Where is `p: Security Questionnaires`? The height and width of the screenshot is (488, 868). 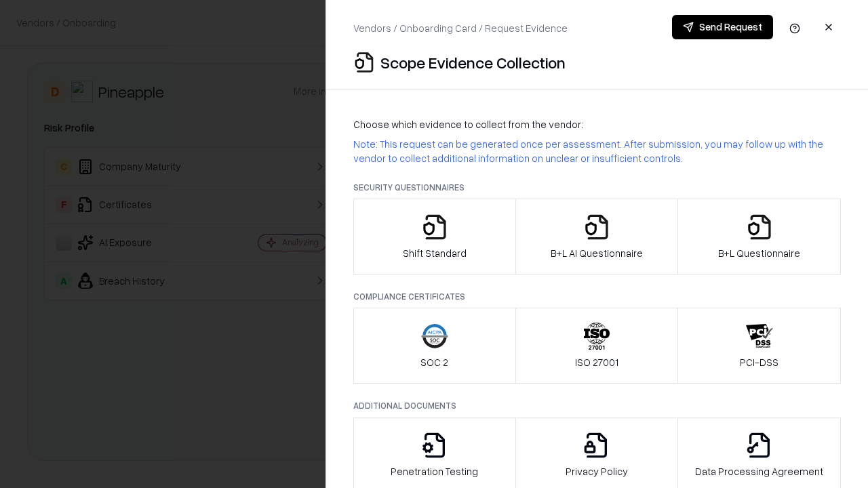 p: Security Questionnaires is located at coordinates (596, 187).